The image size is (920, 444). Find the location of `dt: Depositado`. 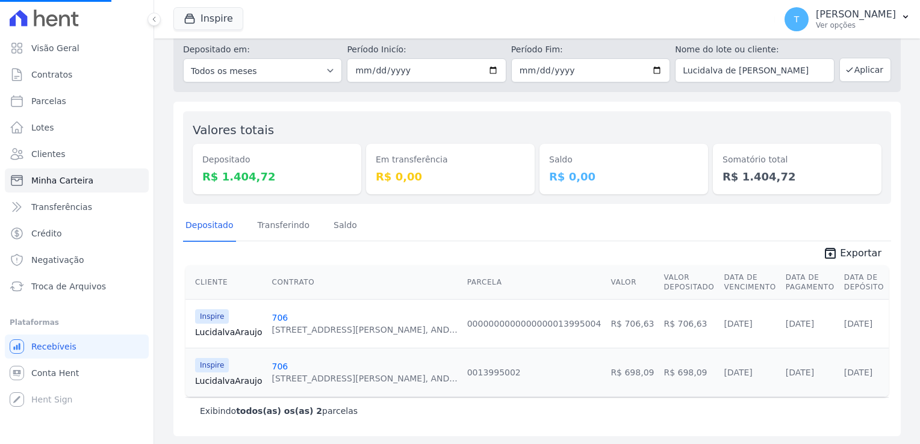

dt: Depositado is located at coordinates (277, 160).